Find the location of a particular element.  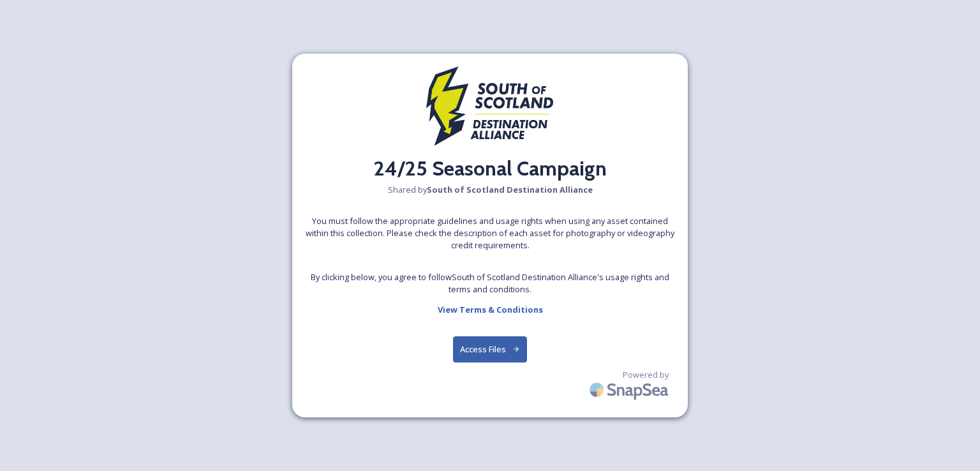

h2: 24/25 Seasonal Campaign is located at coordinates (490, 168).